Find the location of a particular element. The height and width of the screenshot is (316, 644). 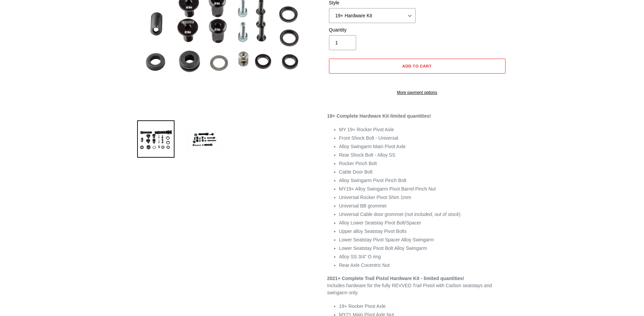

button: Add to cart is located at coordinates (417, 67).